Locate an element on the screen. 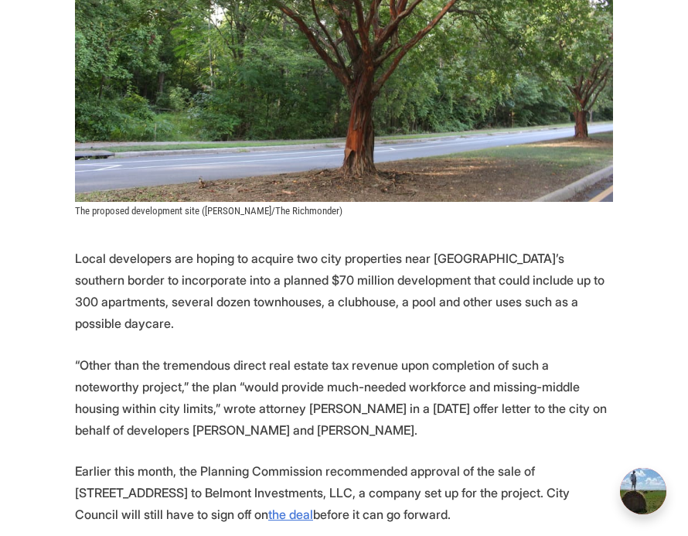 The height and width of the screenshot is (536, 688). a: the deal is located at coordinates (291, 514).